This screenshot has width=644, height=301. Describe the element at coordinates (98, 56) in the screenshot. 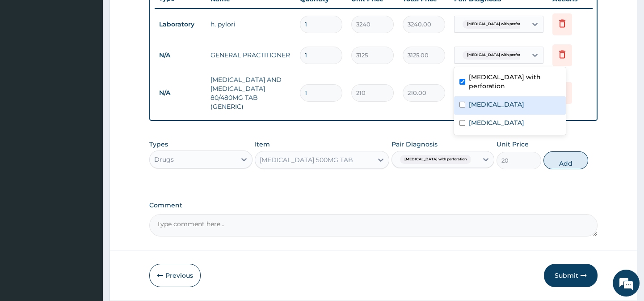

I see `div: Chat with us now` at that location.